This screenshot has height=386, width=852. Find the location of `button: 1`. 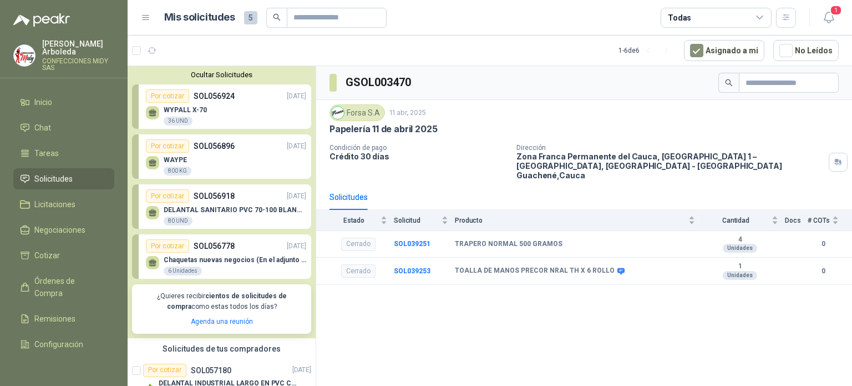

button: 1 is located at coordinates (829, 18).